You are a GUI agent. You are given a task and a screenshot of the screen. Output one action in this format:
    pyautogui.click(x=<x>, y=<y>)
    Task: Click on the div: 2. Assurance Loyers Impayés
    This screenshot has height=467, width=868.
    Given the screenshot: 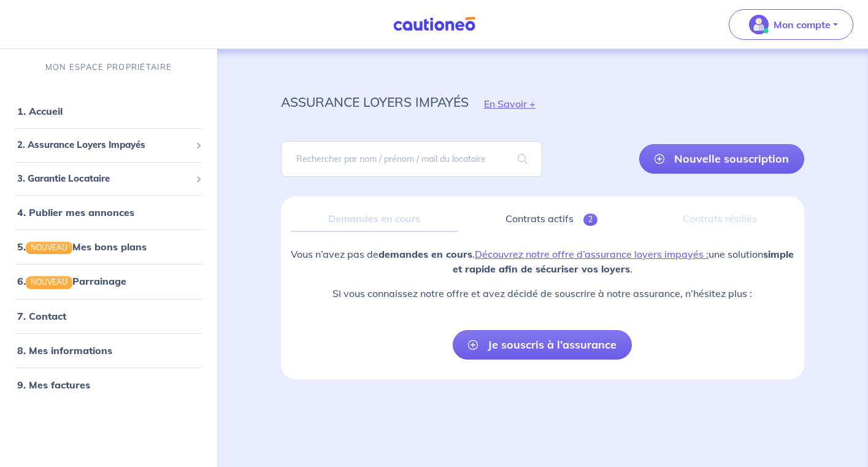 What is the action you would take?
    pyautogui.click(x=108, y=145)
    